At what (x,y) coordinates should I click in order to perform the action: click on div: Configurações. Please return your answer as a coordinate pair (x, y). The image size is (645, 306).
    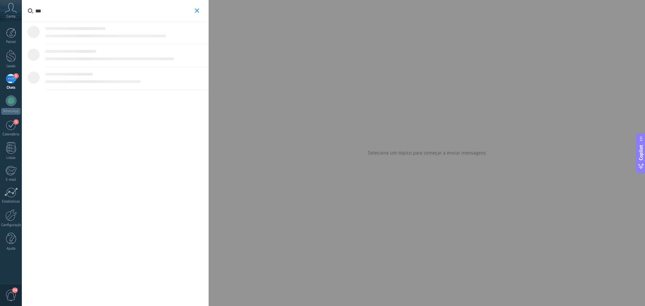
    Looking at the image, I should click on (11, 225).